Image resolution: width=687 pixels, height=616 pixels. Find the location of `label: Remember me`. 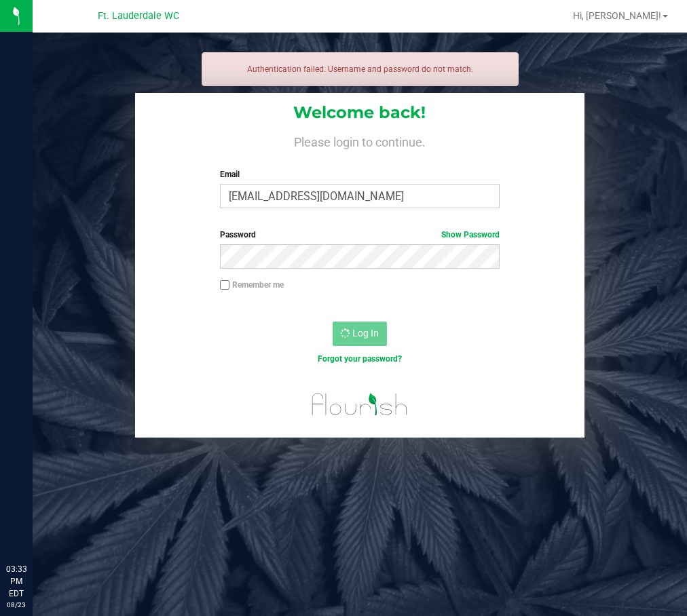

label: Remember me is located at coordinates (252, 285).